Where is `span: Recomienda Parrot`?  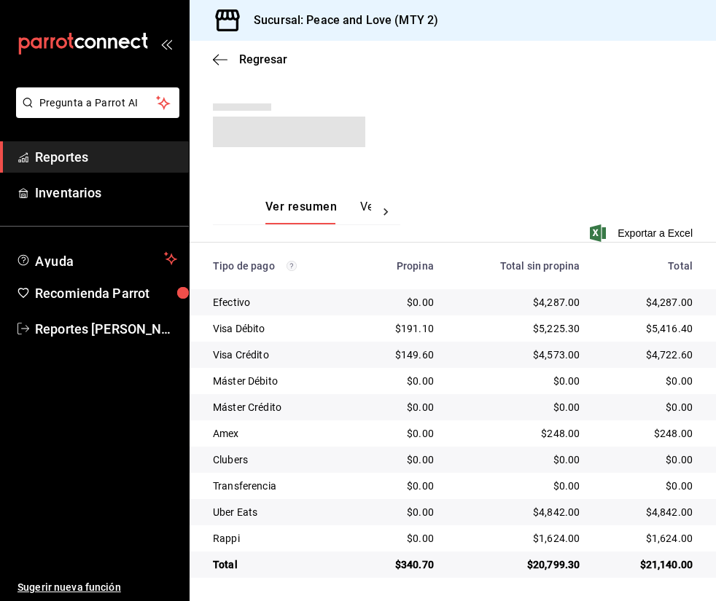
span: Recomienda Parrot is located at coordinates (106, 293).